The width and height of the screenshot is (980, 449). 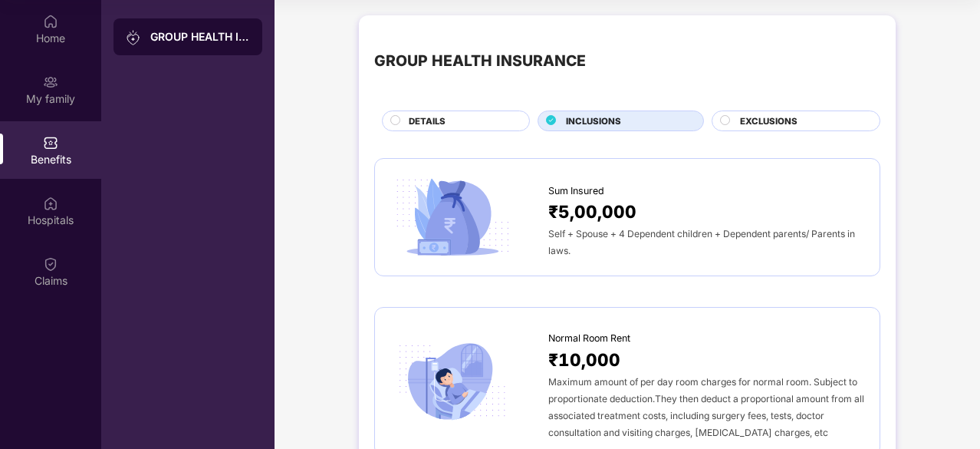 I want to click on img: svg+xml;base64,PHN2ZyBpZD0iQ2xhaW0iIHhtbG5zPSJodHRwOi8vd3d3LnczLm9yZy8yMDAwL3N2ZyIgd2lkdGg9IjIwIi..., so click(x=51, y=264).